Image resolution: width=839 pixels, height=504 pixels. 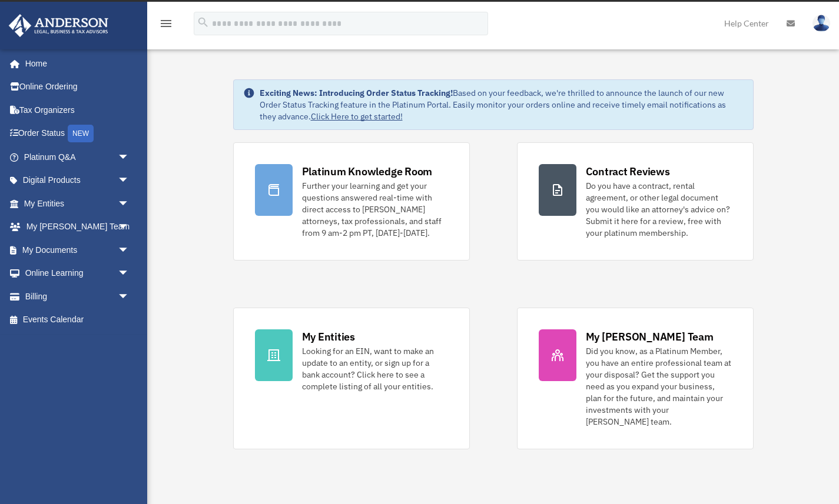 What do you see at coordinates (77, 133) in the screenshot?
I see `a: Order StatusNEW` at bounding box center [77, 133].